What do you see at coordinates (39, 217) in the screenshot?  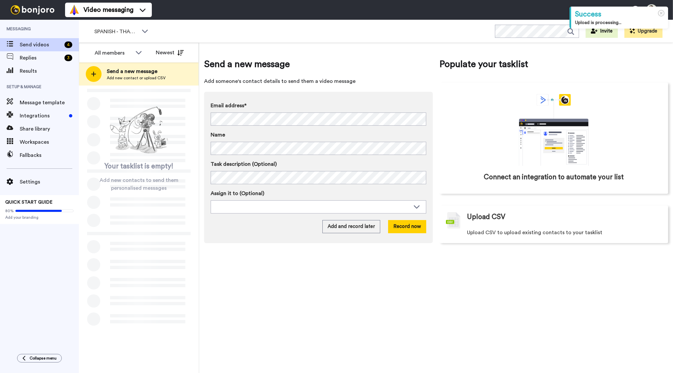 I see `span: Add your branding` at bounding box center [39, 217].